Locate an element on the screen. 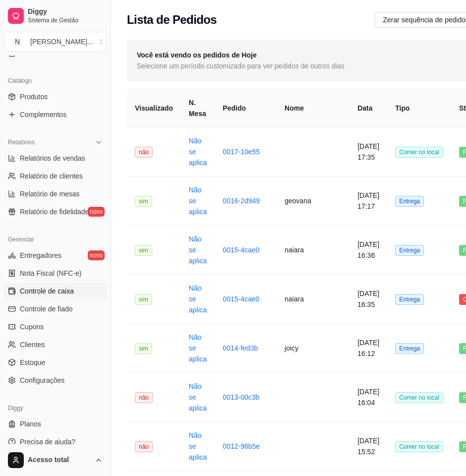 The image size is (466, 476). button: Select a team is located at coordinates (55, 41).